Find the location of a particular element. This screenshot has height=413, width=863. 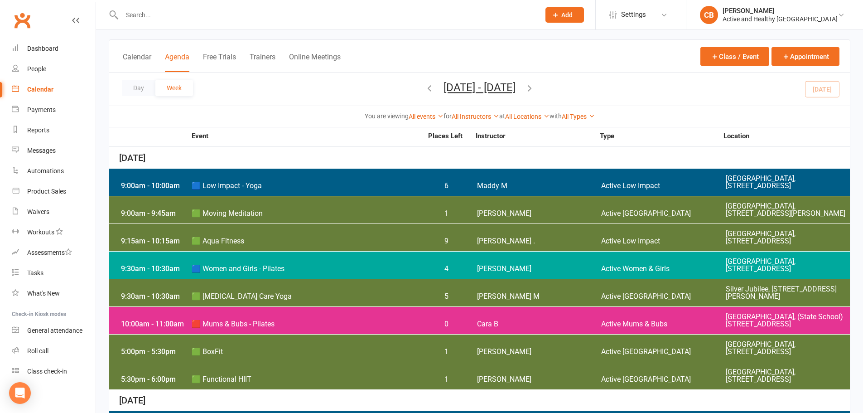

a: All Locations is located at coordinates (527, 116).